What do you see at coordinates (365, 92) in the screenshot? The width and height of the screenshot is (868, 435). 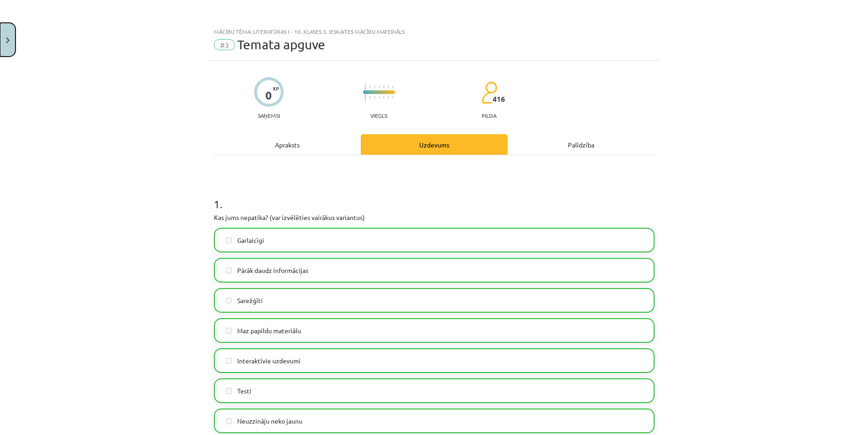 I see `img: icon-long-line-d9ea69661e0d244f92f715978eff75569469978d946b2353a9bb055b3ed8787d.svg` at bounding box center [365, 92].